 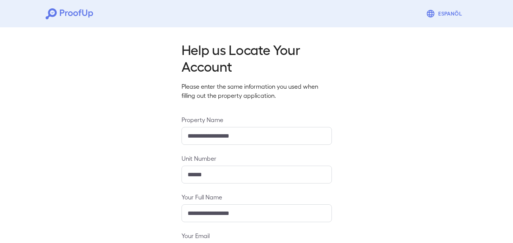 What do you see at coordinates (257, 236) in the screenshot?
I see `label: Your Email` at bounding box center [257, 236].